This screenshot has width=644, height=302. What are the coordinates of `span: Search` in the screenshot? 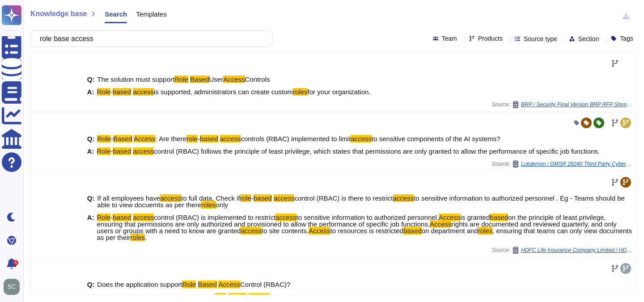 It's located at (116, 14).